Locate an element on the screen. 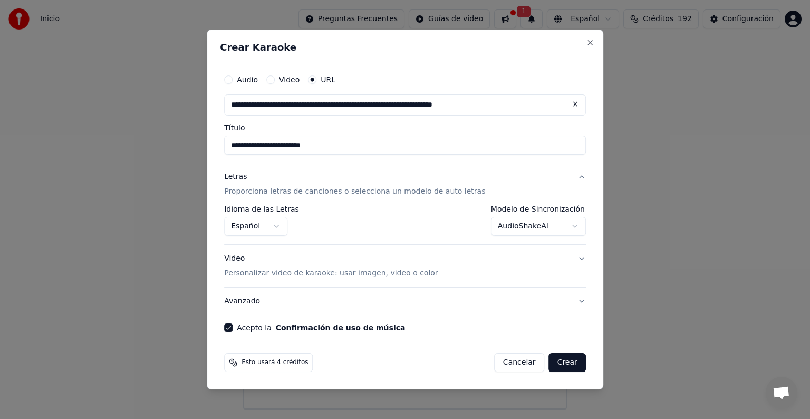  div: LetrasProporciona letras de canciones o selecciona un modelo de auto letras is located at coordinates (405, 225).